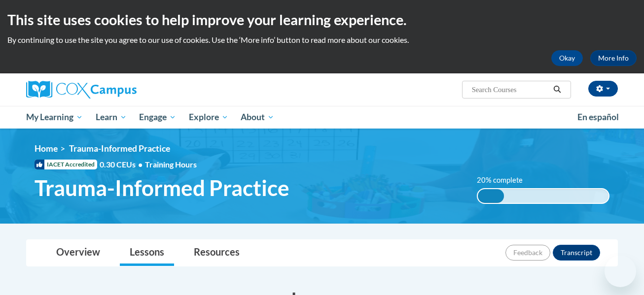  Describe the element at coordinates (558, 90) in the screenshot. I see `button: Search` at that location.